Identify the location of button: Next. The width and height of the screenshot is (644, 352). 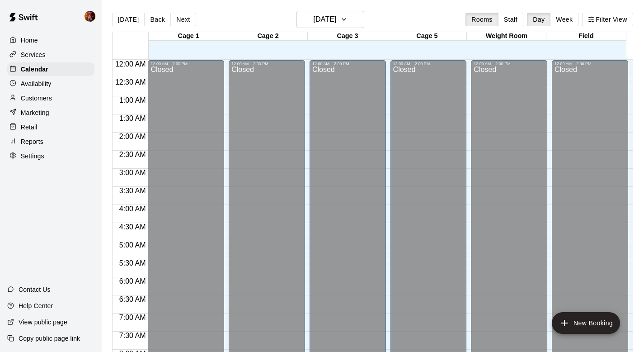
(183, 19).